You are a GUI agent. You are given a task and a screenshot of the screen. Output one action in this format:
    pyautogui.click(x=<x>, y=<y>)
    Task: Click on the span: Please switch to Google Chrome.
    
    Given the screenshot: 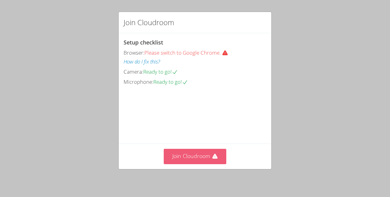 What is the action you would take?
    pyautogui.click(x=187, y=52)
    